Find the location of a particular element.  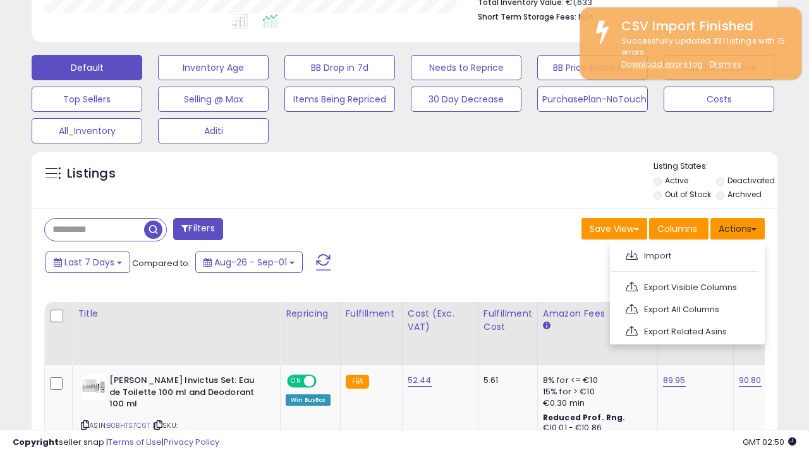

div: Title is located at coordinates (176, 314).